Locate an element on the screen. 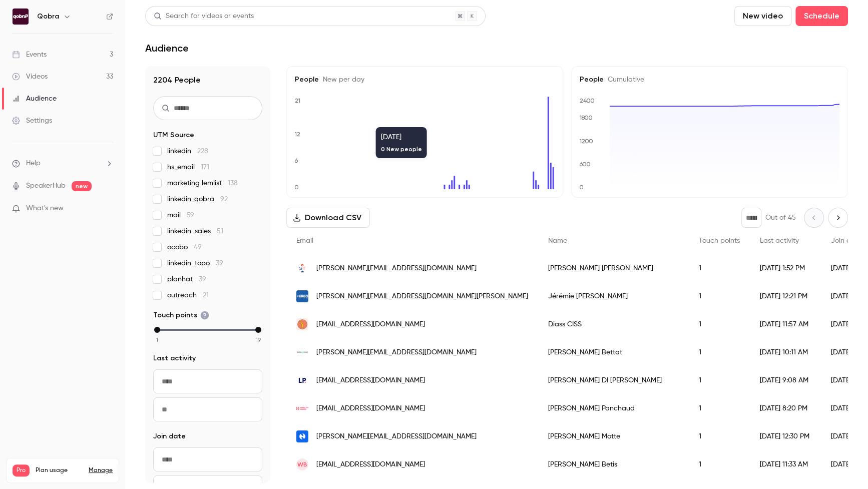  span: hs_email is located at coordinates (188, 167).